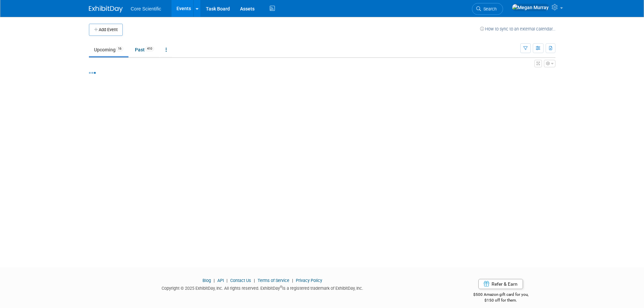 The height and width of the screenshot is (308, 644). Describe the element at coordinates (489, 9) in the screenshot. I see `span: Search` at that location.